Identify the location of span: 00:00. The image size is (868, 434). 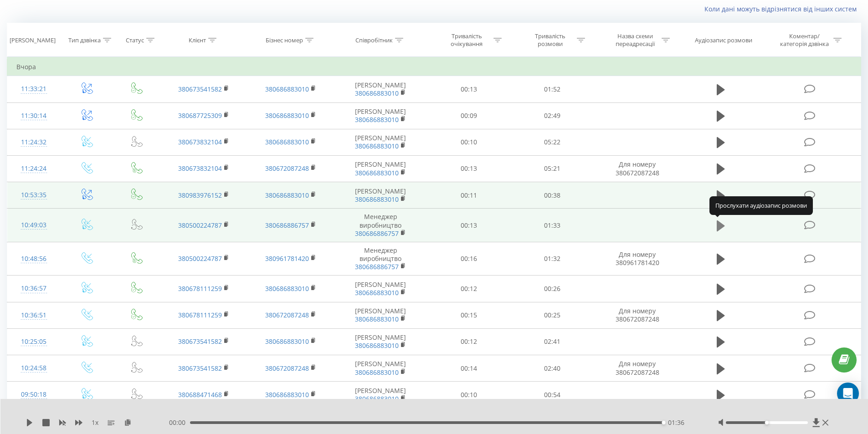
(180, 422).